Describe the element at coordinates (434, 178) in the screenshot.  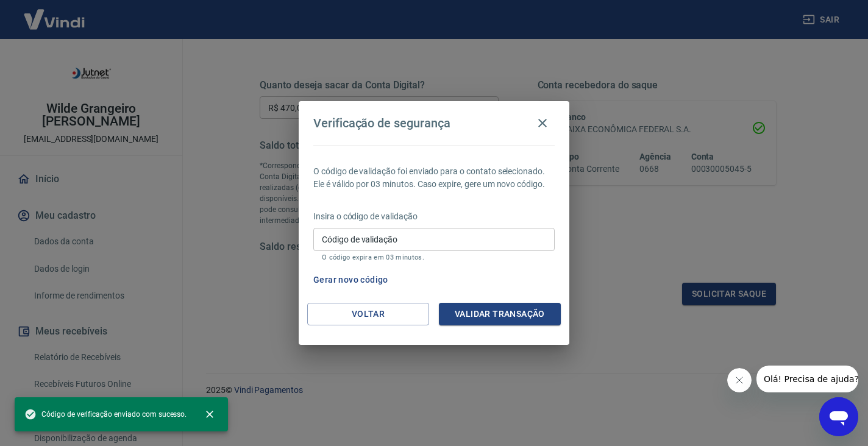
I see `p: O código de validação foi enviado para o contato selecionado. Ele é válido por 03 minutos. Caso e...` at that location.